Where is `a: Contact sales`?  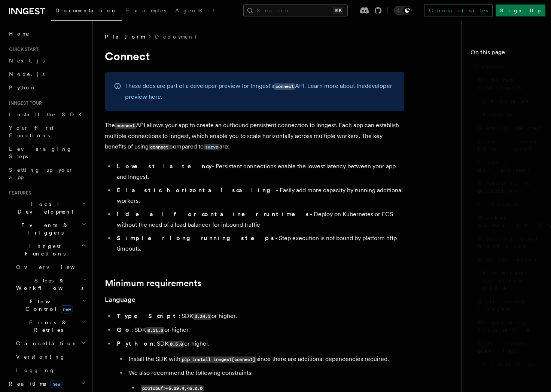
a: Contact sales is located at coordinates (458, 11).